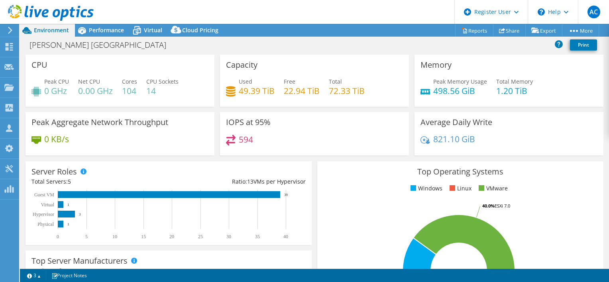  I want to click on h4: 594, so click(246, 139).